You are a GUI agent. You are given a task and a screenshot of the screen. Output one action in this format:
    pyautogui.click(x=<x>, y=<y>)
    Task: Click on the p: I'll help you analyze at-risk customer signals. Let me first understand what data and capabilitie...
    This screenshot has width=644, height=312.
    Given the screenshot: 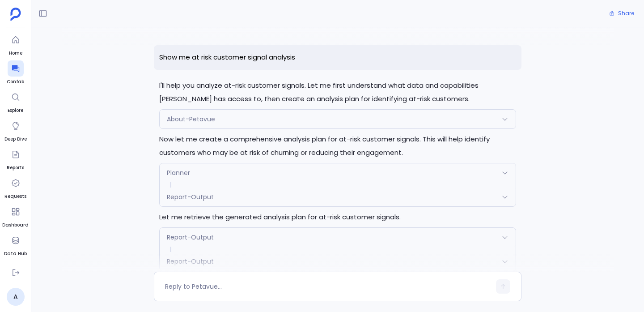 What is the action you would take?
    pyautogui.click(x=338, y=92)
    